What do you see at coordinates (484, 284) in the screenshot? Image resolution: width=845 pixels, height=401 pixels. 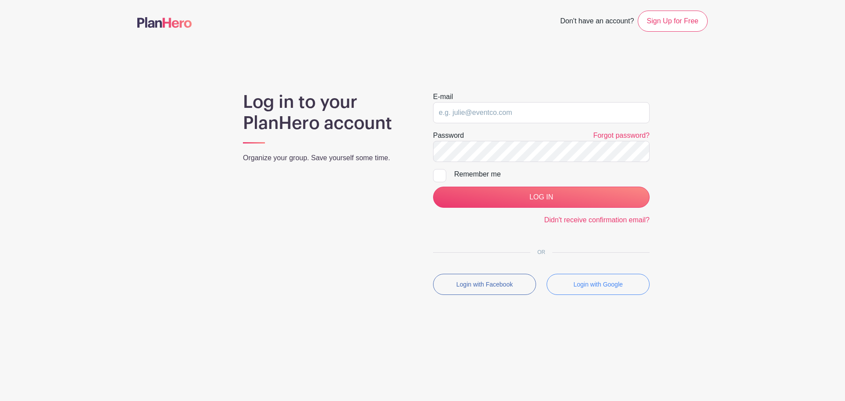 I see `button: Login with Facebook` at bounding box center [484, 284].